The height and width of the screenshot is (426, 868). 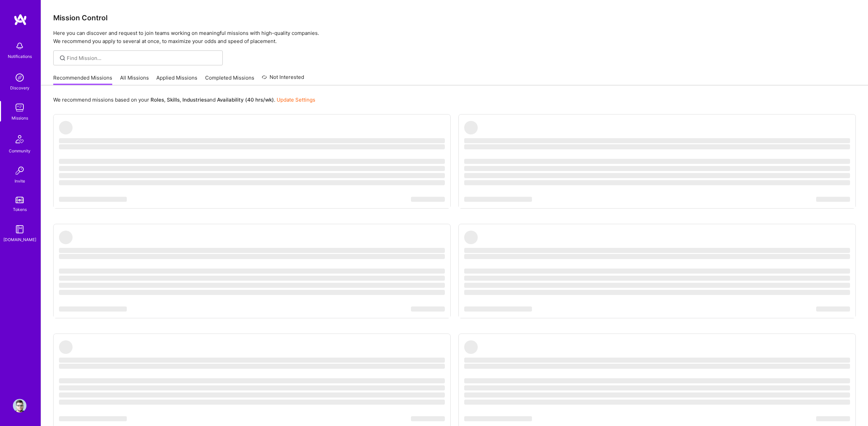 I want to click on b: Availability (40 hrs/wk), so click(x=245, y=99).